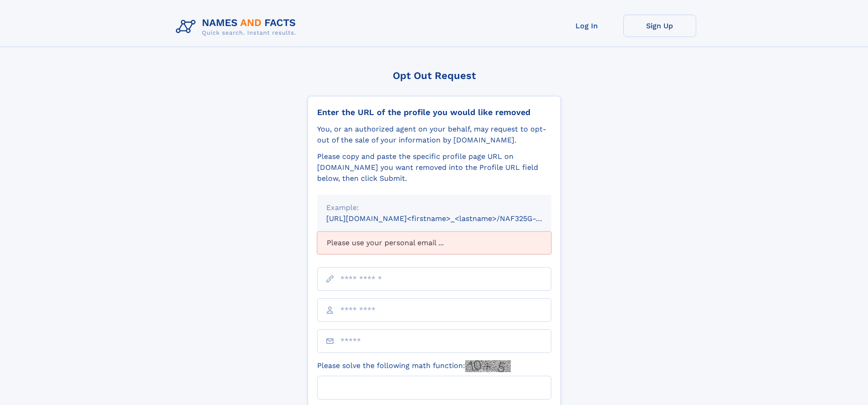 This screenshot has width=868, height=405. Describe the element at coordinates (434, 75) in the screenshot. I see `div: Opt Out Request` at that location.